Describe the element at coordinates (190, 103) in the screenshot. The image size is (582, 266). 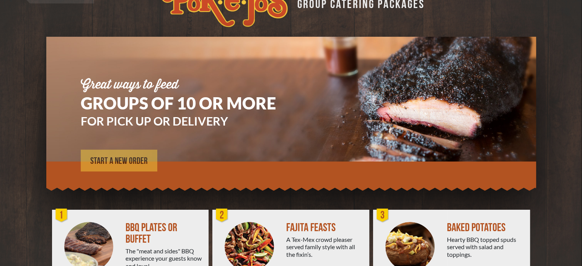
I see `h1: GROUPS OF 10 OR MORE` at that location.